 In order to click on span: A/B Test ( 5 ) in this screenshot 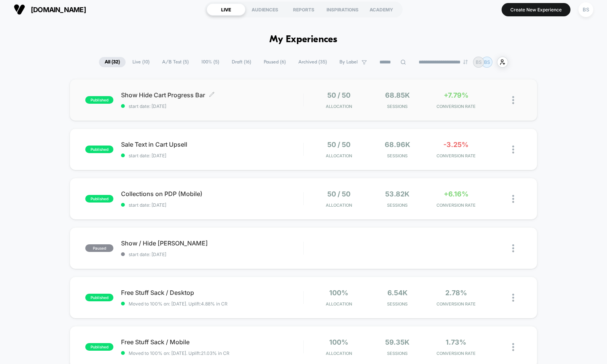, I will do `click(175, 62)`.